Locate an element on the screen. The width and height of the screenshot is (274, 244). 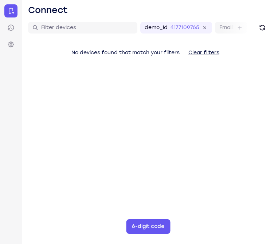
a: Settings is located at coordinates (11, 44).